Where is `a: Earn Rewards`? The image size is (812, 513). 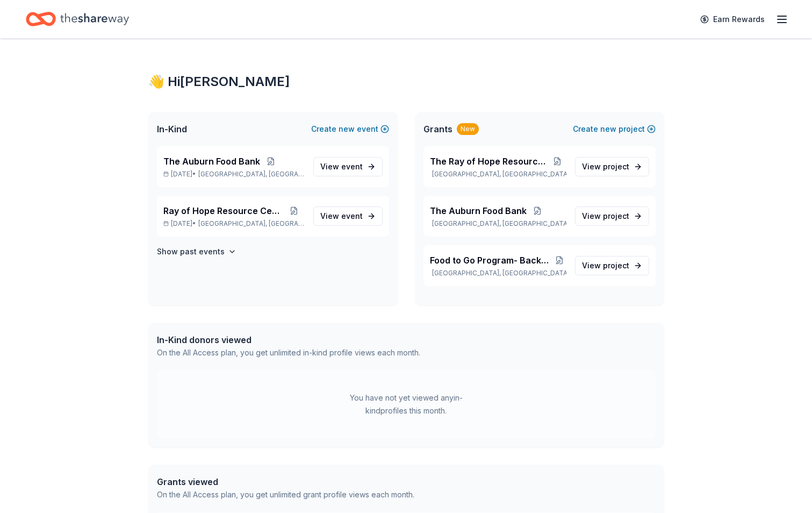
a: Earn Rewards is located at coordinates (732, 19).